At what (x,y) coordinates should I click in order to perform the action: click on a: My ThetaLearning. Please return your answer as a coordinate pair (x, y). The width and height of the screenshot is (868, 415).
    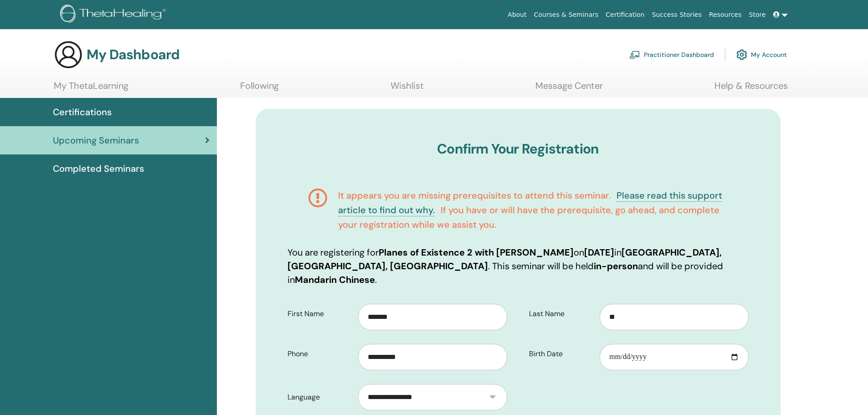
    Looking at the image, I should click on (91, 89).